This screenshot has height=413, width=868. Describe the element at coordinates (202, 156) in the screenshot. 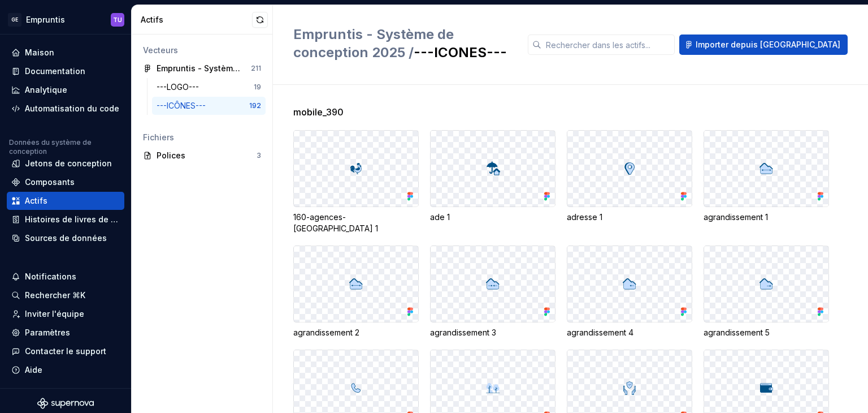

I see `a: Polices3` at that location.